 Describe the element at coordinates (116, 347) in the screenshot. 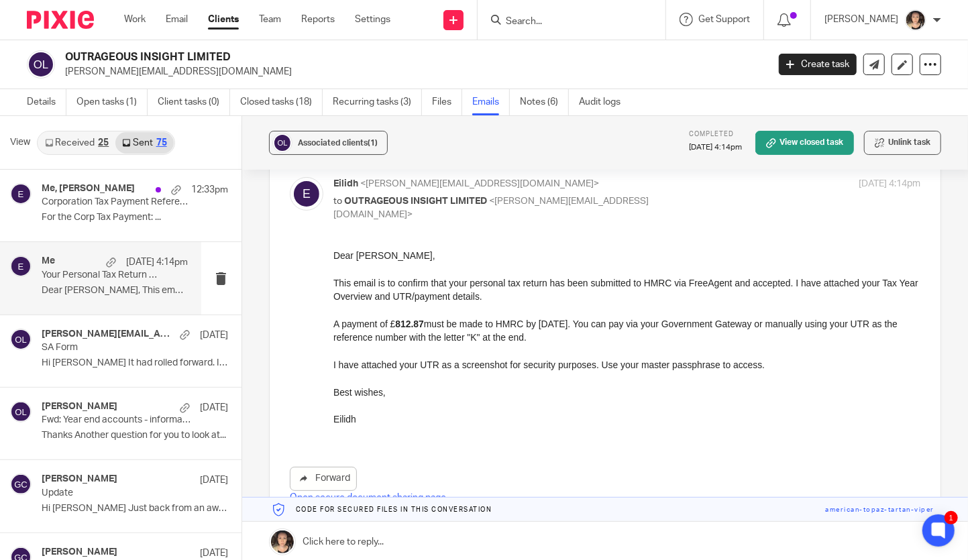

I see `p: SA Form` at that location.